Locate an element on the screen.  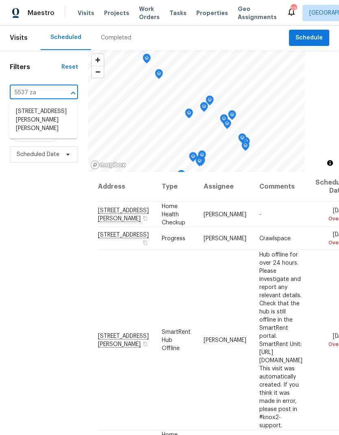
span: Scheduled Date is located at coordinates (38, 155).